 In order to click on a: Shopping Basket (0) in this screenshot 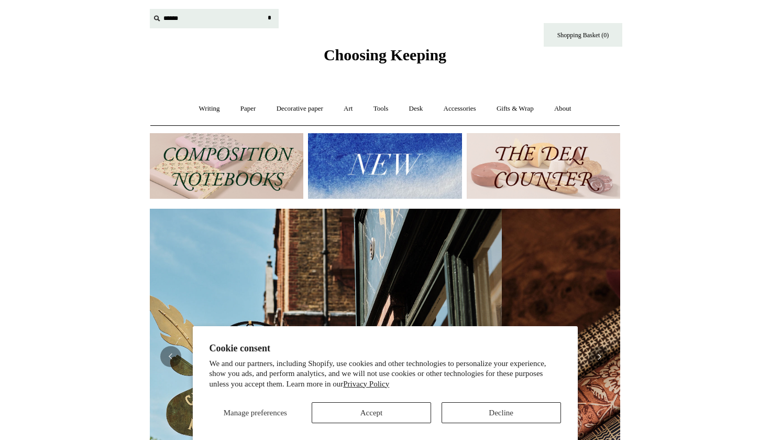, I will do `click(583, 35)`.